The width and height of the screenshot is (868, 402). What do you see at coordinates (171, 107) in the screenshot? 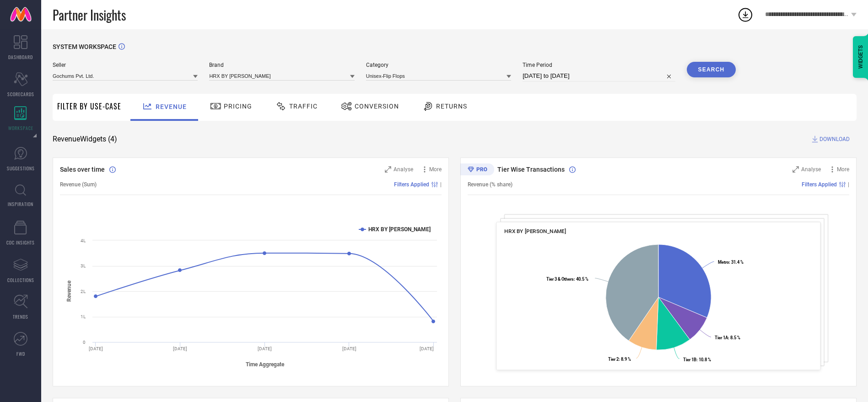
I see `span: Revenue` at bounding box center [171, 107].